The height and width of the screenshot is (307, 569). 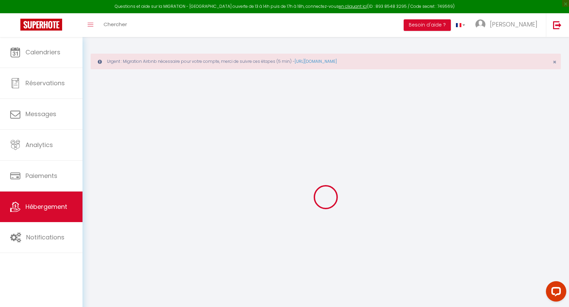 I want to click on span: Analytics, so click(x=39, y=145).